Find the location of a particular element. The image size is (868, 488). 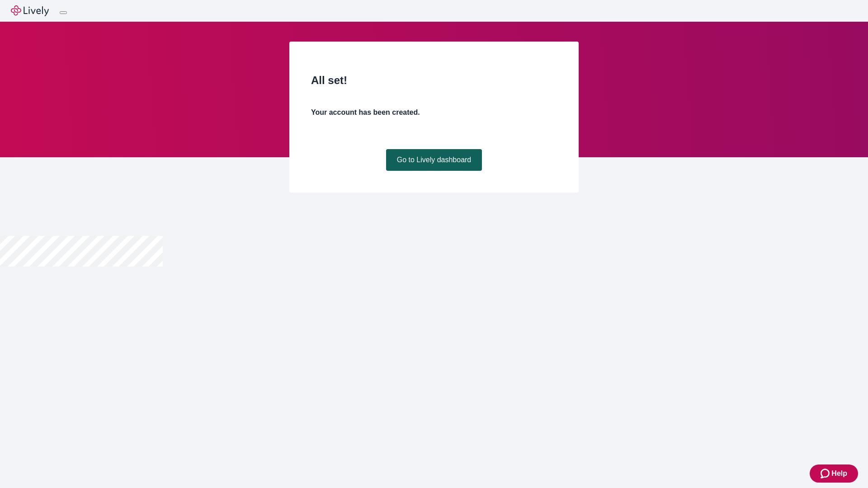

h4: Your account has been created. is located at coordinates (434, 113).